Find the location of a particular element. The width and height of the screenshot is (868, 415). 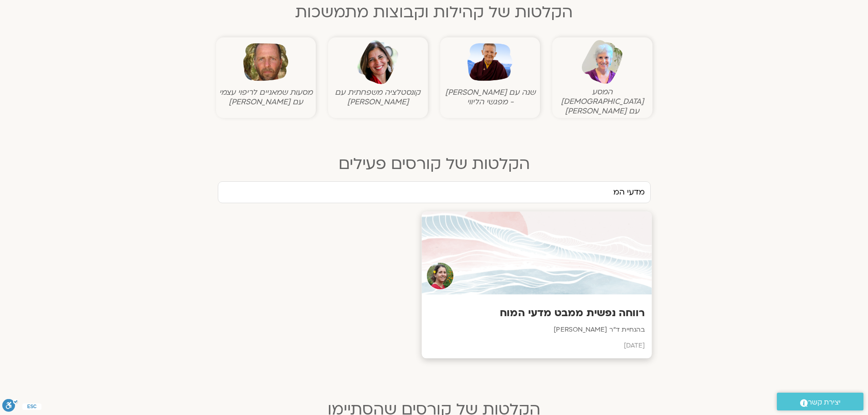

input: חיפוש... is located at coordinates (434, 192).